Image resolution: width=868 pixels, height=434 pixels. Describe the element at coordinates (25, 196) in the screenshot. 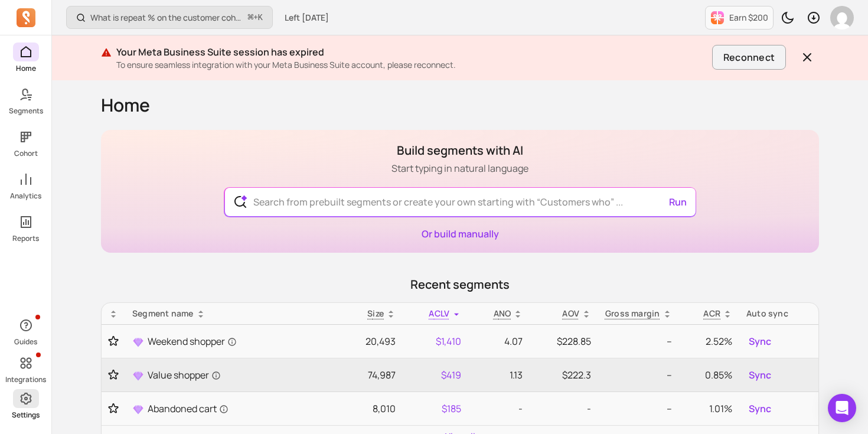

I see `p: Analytics` at that location.